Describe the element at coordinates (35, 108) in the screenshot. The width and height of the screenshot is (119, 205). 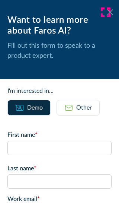
I see `div: Demo` at that location.